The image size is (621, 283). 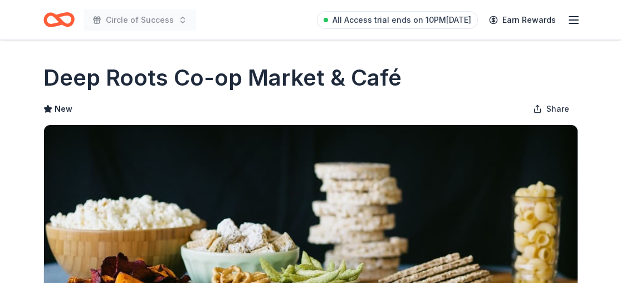 What do you see at coordinates (59, 19) in the screenshot?
I see `a: Home` at bounding box center [59, 19].